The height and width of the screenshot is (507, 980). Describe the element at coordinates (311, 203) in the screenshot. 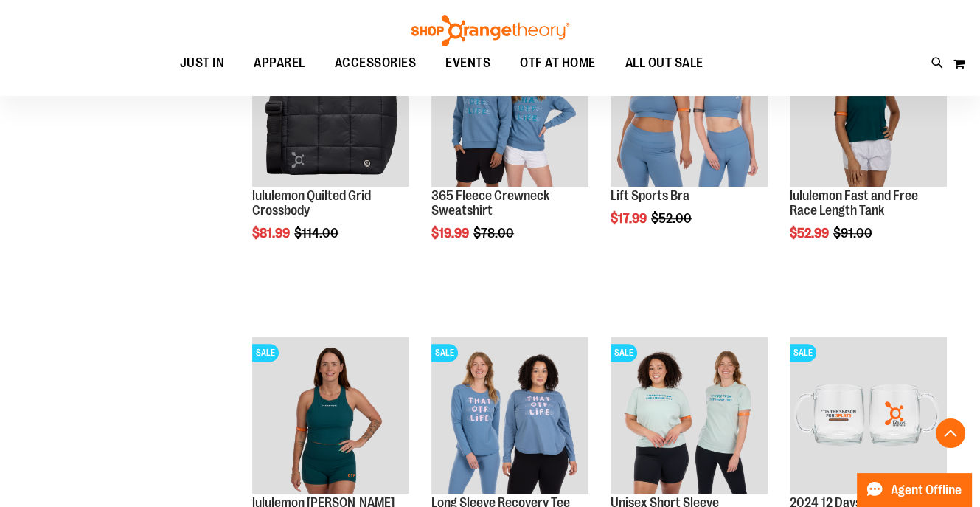

I see `a: lululemon Quilted Grid Crossbody` at that location.